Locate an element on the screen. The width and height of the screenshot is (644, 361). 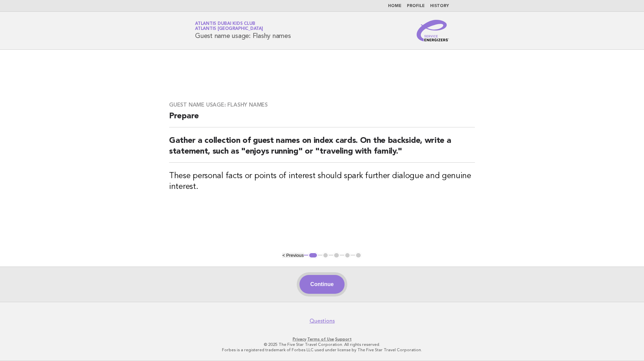
h3: Guest name usage: Flashy names is located at coordinates (322, 105).